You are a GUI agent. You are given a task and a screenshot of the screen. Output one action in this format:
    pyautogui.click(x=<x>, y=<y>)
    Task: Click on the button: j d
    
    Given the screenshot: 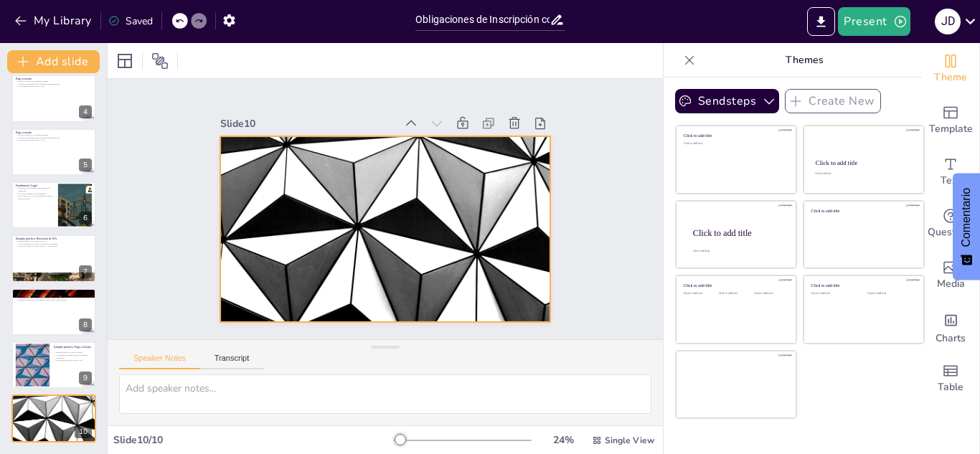 What is the action you would take?
    pyautogui.click(x=948, y=22)
    